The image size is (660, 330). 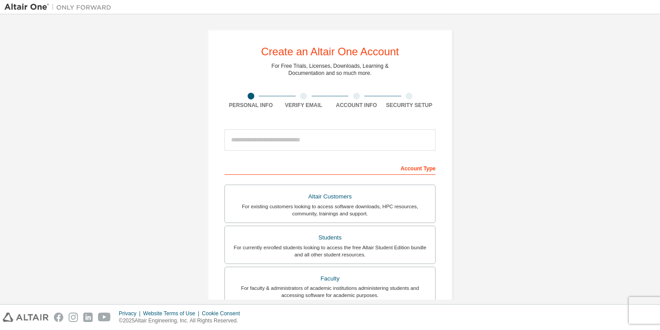 What do you see at coordinates (172, 313) in the screenshot?
I see `div: Website Terms of Use` at bounding box center [172, 313].